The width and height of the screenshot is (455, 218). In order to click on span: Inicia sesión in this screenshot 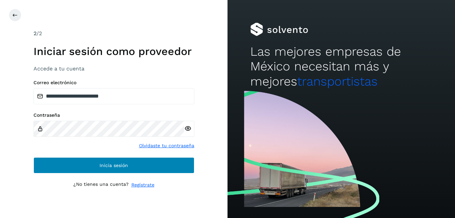, I will do `click(114, 165)`.